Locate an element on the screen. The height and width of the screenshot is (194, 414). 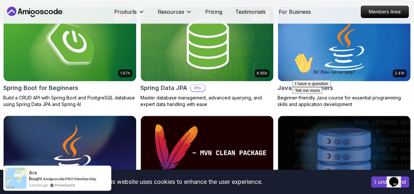
a: Pricing is located at coordinates (214, 12).